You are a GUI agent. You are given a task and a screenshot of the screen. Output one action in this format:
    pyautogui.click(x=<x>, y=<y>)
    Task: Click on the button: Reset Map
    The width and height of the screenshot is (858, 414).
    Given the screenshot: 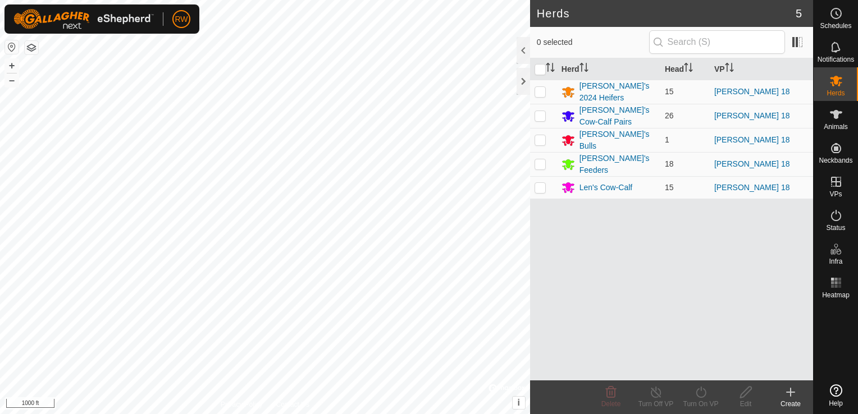 What is the action you would take?
    pyautogui.click(x=12, y=47)
    